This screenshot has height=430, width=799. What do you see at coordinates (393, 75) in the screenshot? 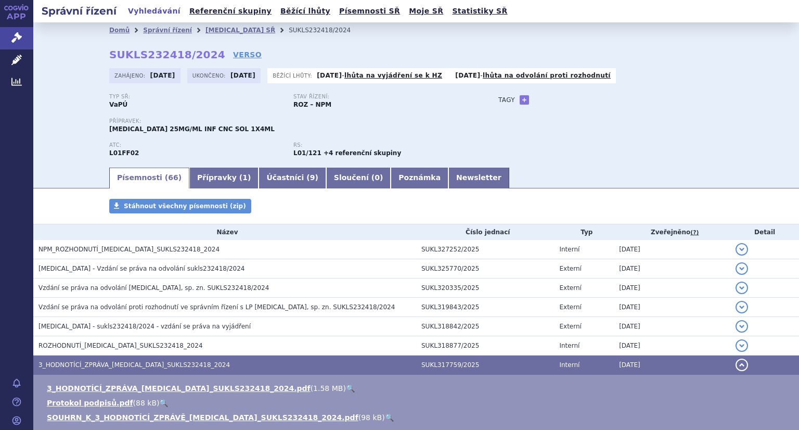
I see `a: lhůta na vyjádření se k HZ` at bounding box center [393, 75].